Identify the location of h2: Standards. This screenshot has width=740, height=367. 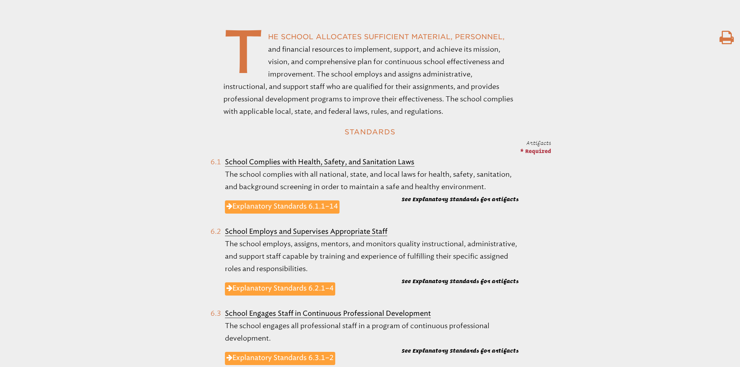
(370, 132).